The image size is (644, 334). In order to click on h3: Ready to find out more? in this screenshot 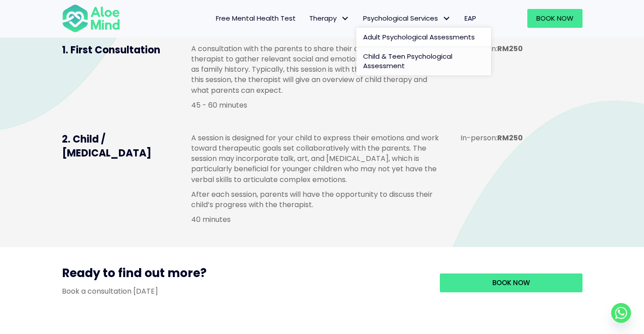, I will do `click(244, 276)`.